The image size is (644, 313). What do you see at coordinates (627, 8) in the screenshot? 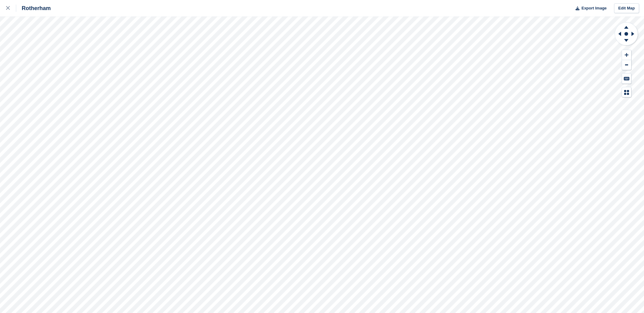
I see `a: Edit Map` at bounding box center [627, 8].